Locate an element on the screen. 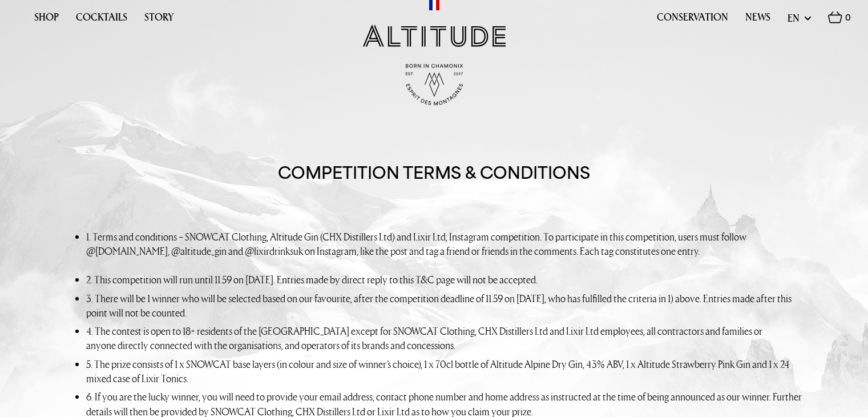  span: 3. There will be 1 winner who will be selected based on our favourite, after the competition dead... is located at coordinates (439, 305).